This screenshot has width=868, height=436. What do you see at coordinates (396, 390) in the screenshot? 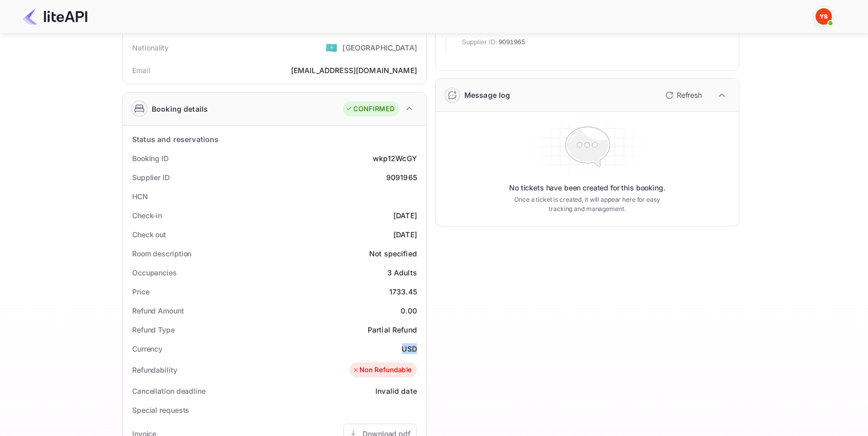
I see `div: Invalid date` at bounding box center [396, 390].